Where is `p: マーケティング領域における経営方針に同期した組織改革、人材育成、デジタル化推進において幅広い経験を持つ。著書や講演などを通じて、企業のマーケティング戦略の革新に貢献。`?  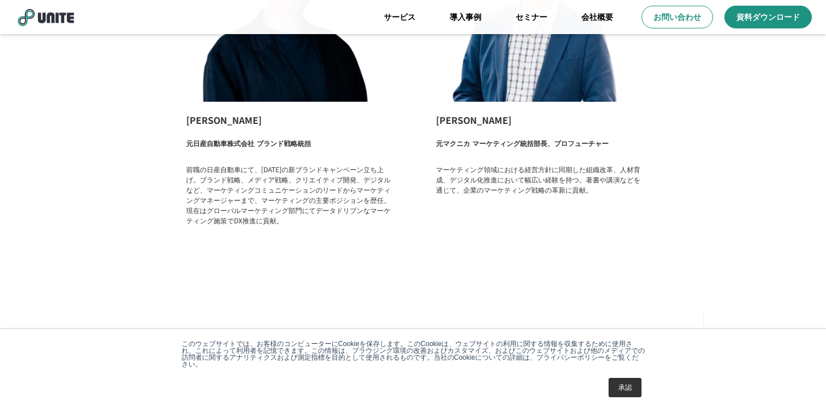
p: マーケティング領域における経営方針に同期した組織改革、人材育成、デジタル化推進において幅広い経験を持つ。著書や講演などを通じて、企業のマーケティング戦略の革新に貢献。 is located at coordinates (538, 179).